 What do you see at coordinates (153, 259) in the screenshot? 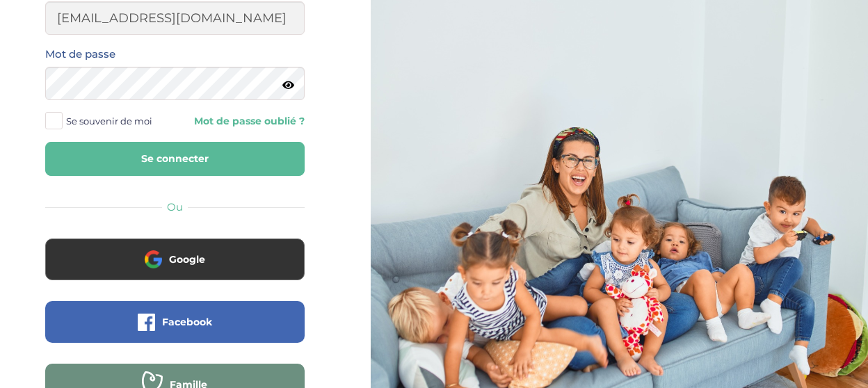
I see `img: google.png` at bounding box center [153, 259].